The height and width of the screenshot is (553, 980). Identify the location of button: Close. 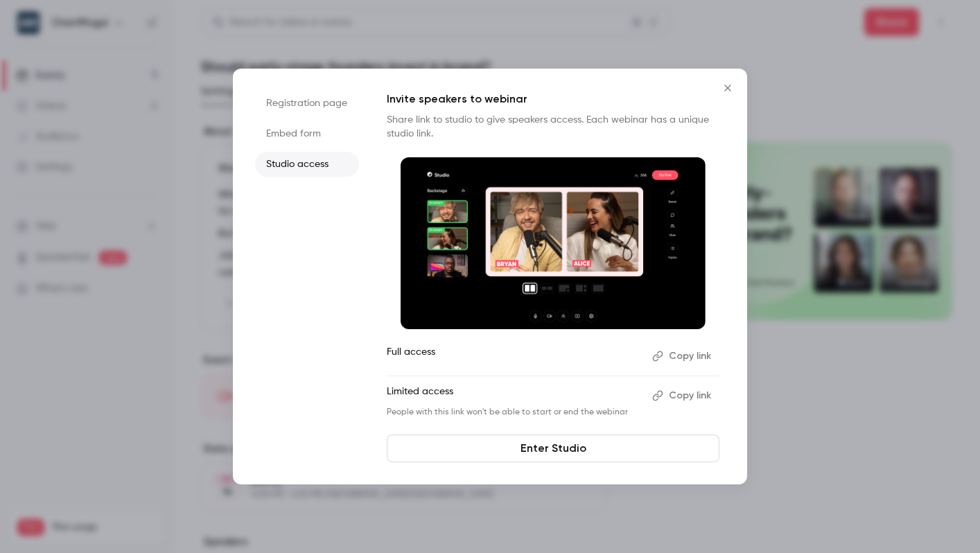
(727, 88).